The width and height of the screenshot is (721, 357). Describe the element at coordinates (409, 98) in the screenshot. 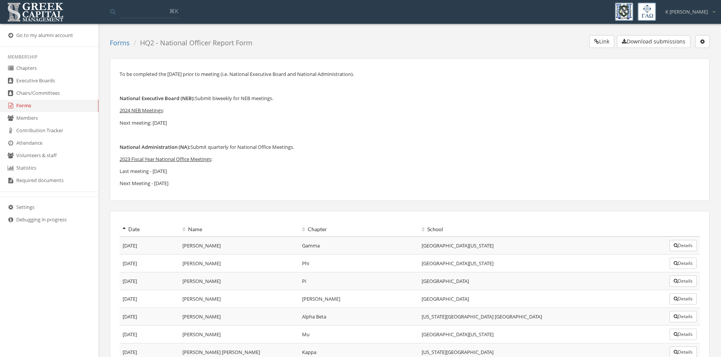

I see `p: Submit biweekly for NEB meetings.` at that location.